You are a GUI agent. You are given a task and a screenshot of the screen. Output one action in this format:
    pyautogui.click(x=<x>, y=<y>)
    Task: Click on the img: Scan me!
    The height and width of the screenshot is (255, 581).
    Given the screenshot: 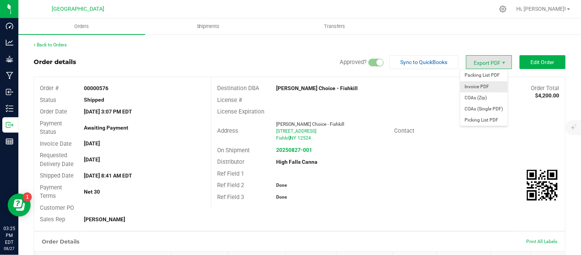 What is the action you would take?
    pyautogui.click(x=542, y=185)
    